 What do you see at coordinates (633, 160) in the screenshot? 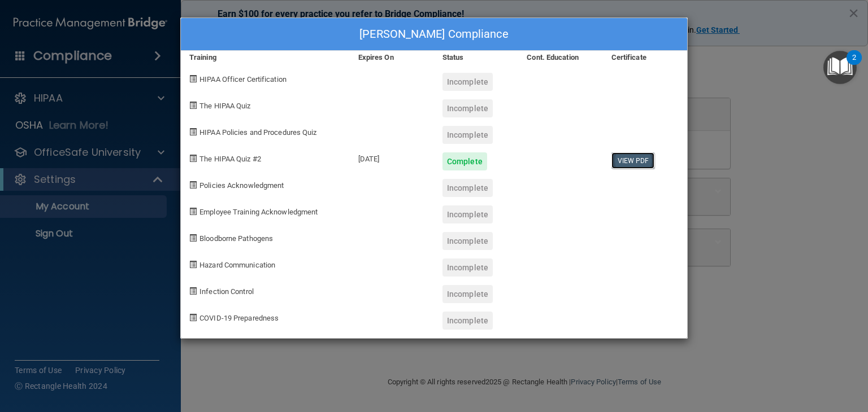
I see `a: View PDF` at bounding box center [633, 160].